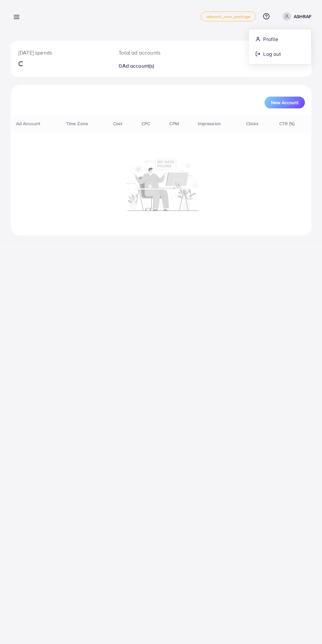 The height and width of the screenshot is (644, 322). I want to click on span: Profile, so click(271, 39).